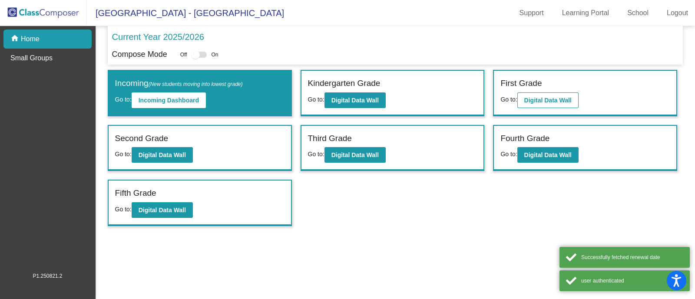 The width and height of the screenshot is (695, 299). I want to click on div: user authenticated, so click(632, 281).